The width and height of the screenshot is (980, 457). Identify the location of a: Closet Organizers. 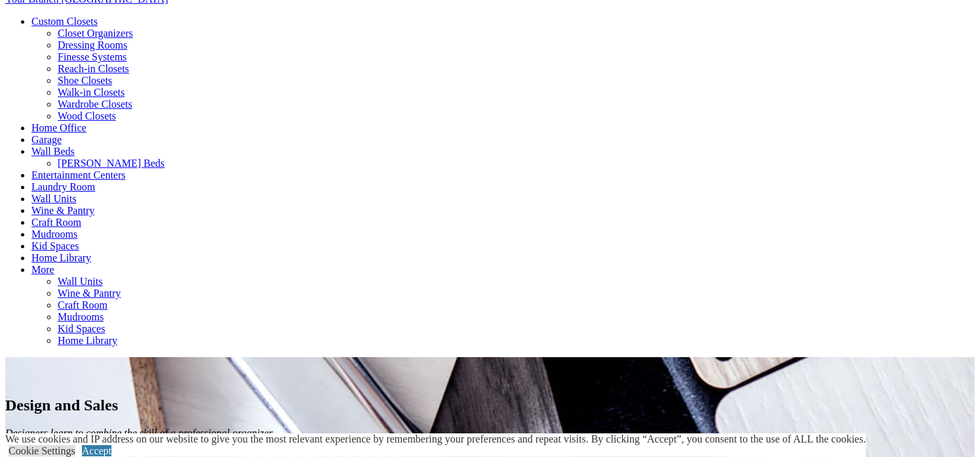
(95, 33).